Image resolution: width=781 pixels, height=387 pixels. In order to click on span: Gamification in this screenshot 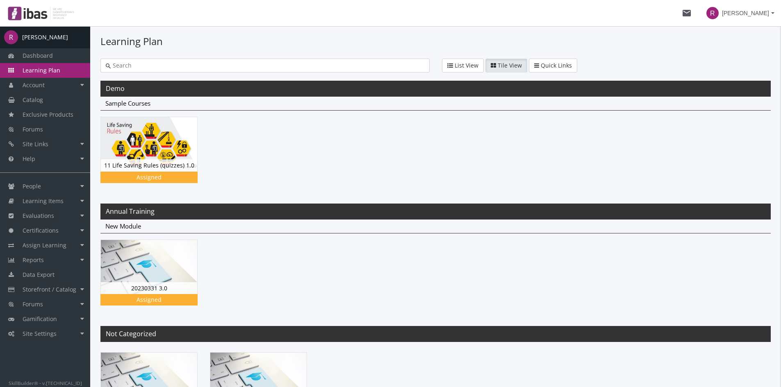, I will do `click(40, 319)`.